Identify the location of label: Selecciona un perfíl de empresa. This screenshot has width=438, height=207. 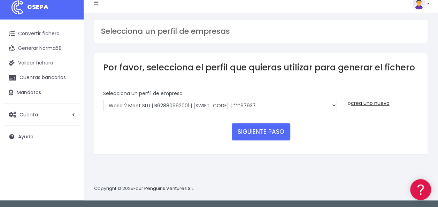
(143, 93).